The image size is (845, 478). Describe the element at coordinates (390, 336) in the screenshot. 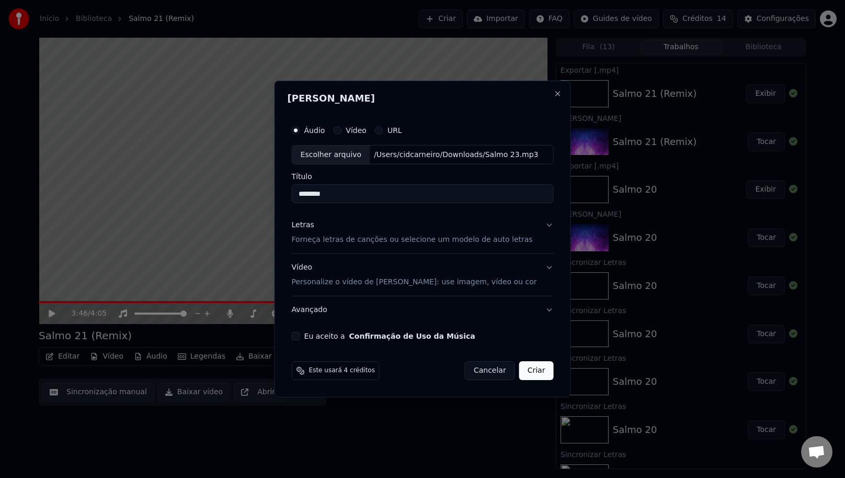

I see `label: Eu aceito a` at that location.